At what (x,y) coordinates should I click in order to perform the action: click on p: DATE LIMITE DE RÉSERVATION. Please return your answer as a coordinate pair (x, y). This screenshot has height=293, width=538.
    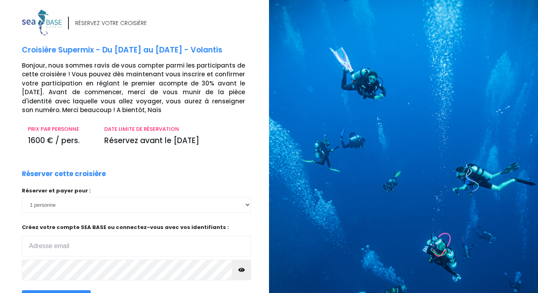
    Looking at the image, I should click on (175, 129).